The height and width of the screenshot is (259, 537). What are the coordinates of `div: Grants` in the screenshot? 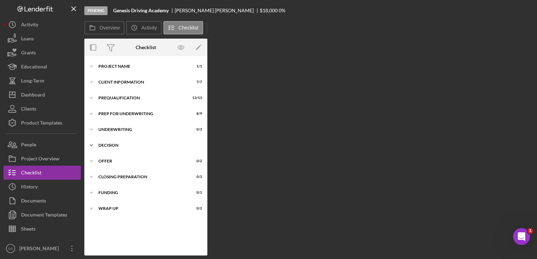 It's located at (28, 53).